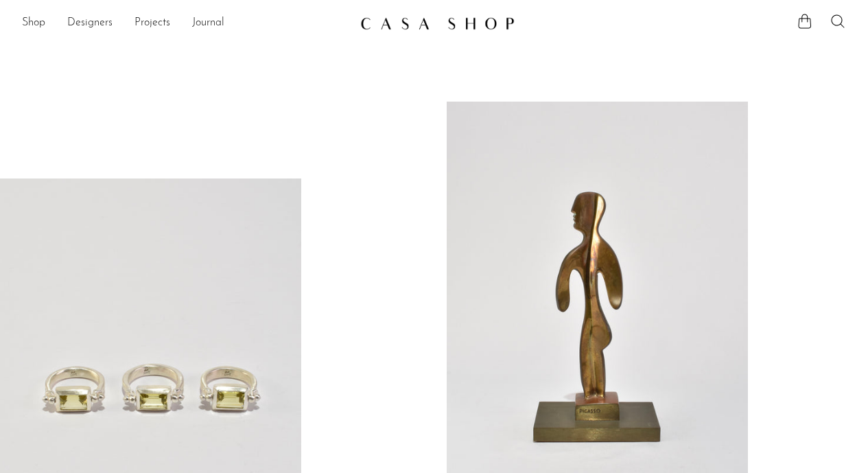  I want to click on a: Designers, so click(90, 23).